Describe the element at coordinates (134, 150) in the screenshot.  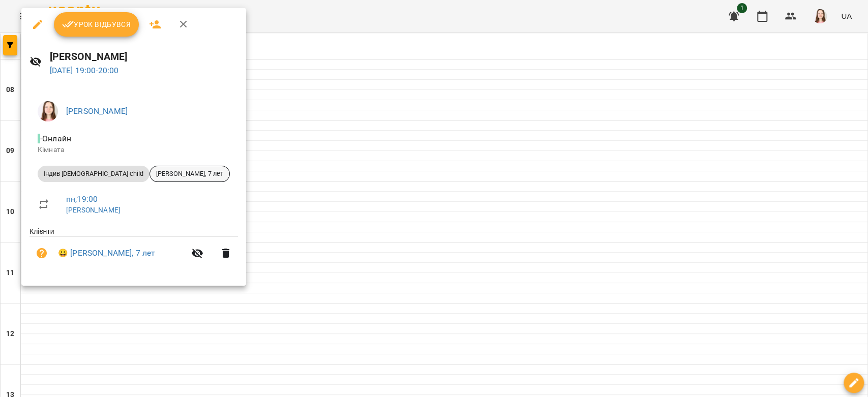
I see `p: Кімната` at that location.